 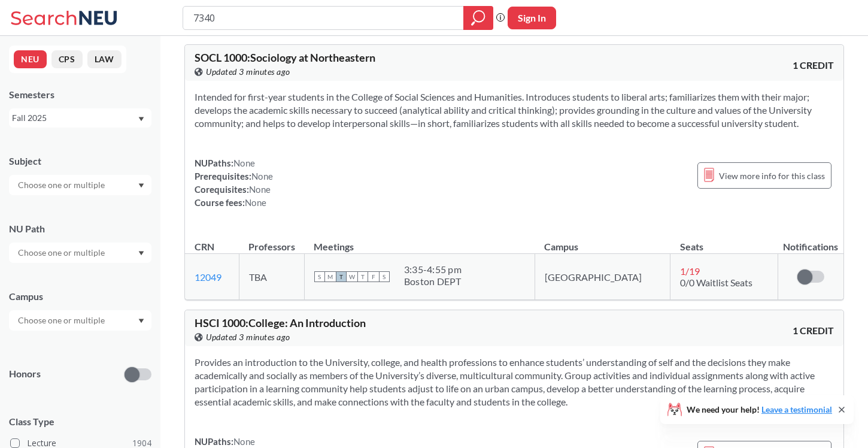 I want to click on section: Provides an introduction to the University, college, and health professions to enhance students’ ..., so click(x=514, y=382).